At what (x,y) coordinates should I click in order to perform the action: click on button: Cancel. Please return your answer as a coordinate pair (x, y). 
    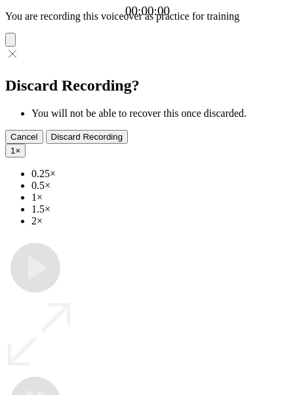
    Looking at the image, I should click on (24, 136).